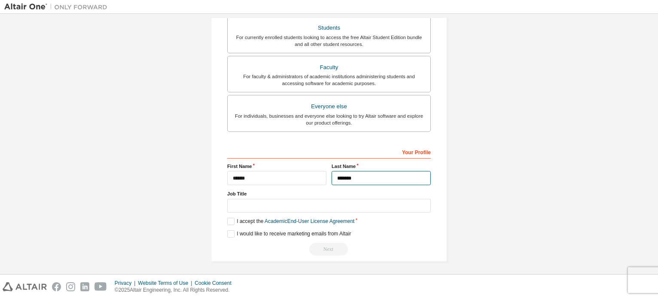 This screenshot has height=299, width=658. Describe the element at coordinates (329, 28) in the screenshot. I see `div: Students` at that location.